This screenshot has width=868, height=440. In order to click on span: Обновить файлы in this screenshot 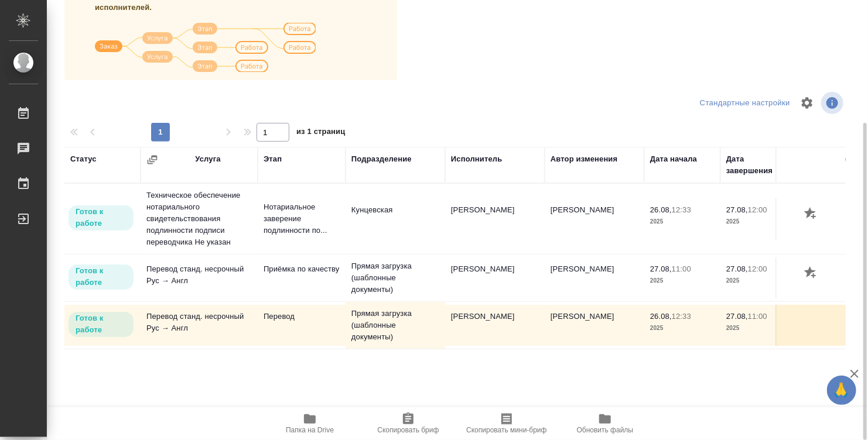, I will do `click(605, 430)`.